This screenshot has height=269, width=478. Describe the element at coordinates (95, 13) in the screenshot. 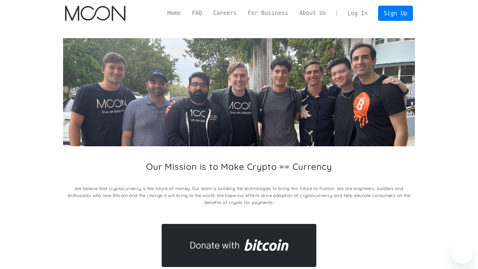

I see `a: home` at that location.